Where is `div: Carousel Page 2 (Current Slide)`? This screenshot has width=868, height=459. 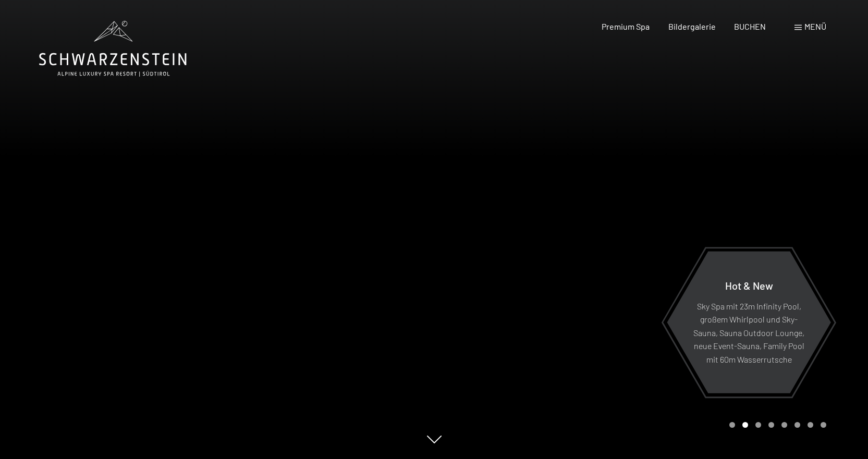
div: Carousel Page 2 (Current Slide) is located at coordinates (745, 425).